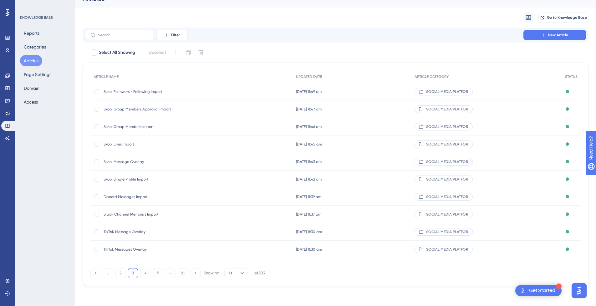  What do you see at coordinates (31, 102) in the screenshot?
I see `button: Access` at bounding box center [31, 102].